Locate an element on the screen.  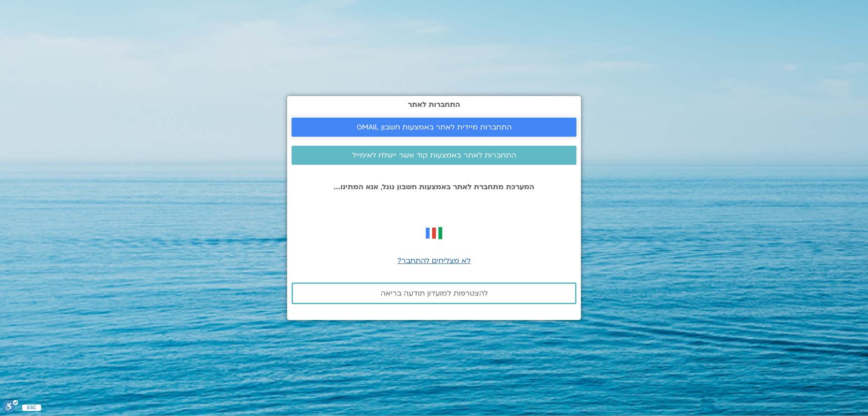
h2: התחברות לאתר is located at coordinates (434, 104).